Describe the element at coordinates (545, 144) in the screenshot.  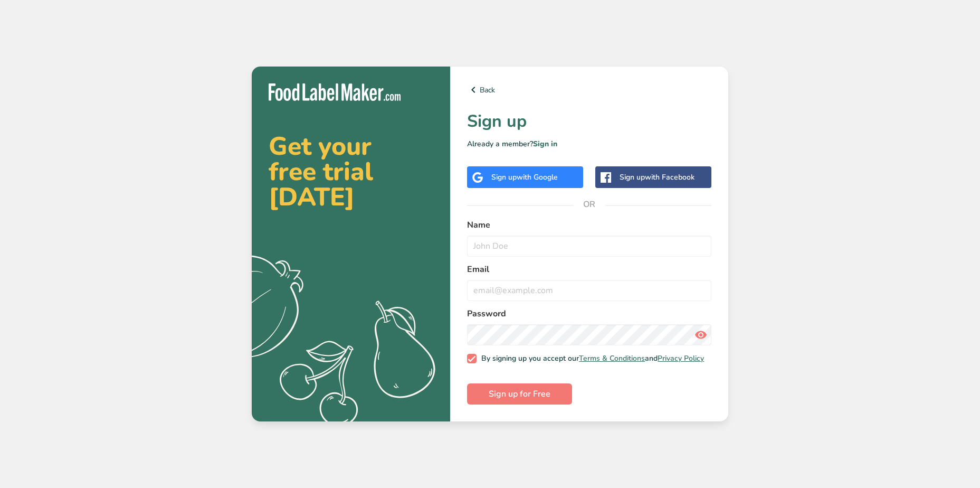
I see `a: Sign in` at that location.